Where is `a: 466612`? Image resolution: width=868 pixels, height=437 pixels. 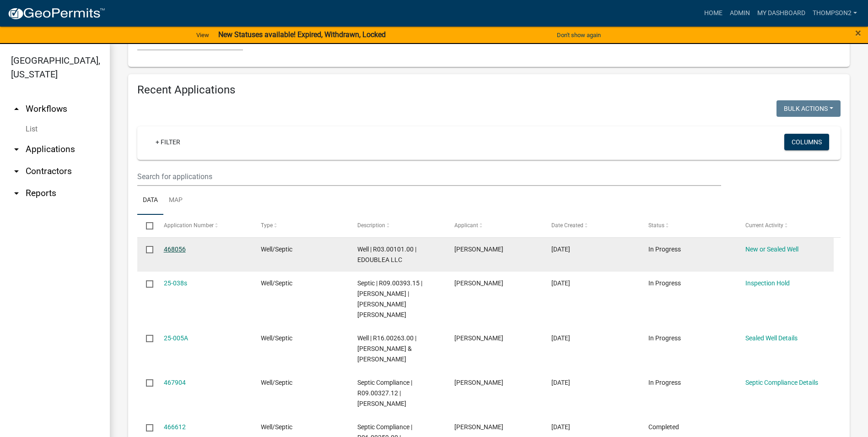 a: 466612 is located at coordinates (175, 427).